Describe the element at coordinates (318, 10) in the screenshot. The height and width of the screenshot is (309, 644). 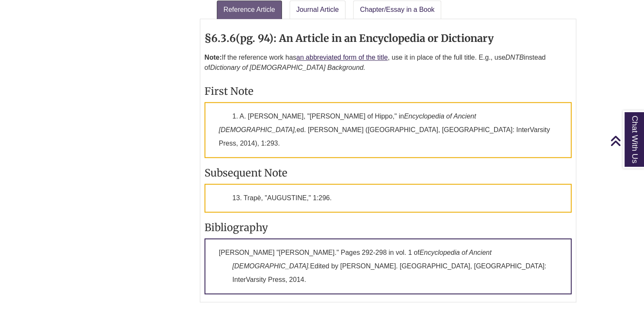
I see `a: Journal Article` at that location.